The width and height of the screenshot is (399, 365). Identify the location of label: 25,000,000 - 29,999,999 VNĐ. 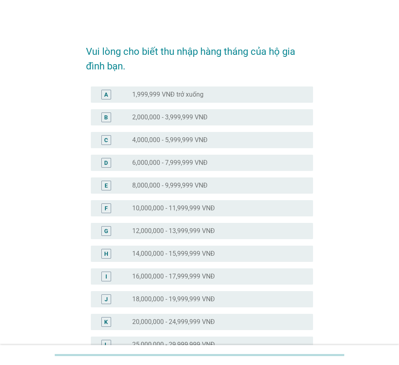
(174, 345).